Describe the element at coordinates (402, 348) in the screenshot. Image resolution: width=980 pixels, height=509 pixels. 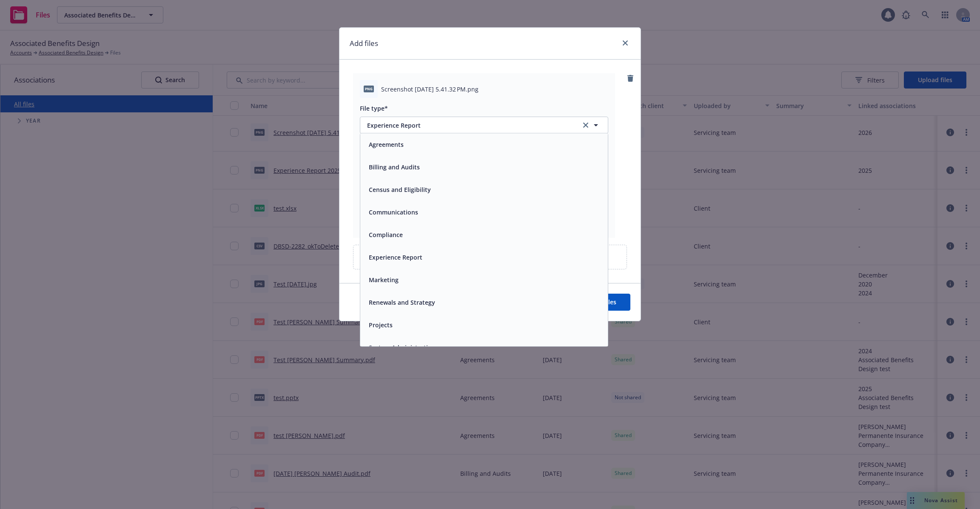
I see `span: System Administration` at that location.